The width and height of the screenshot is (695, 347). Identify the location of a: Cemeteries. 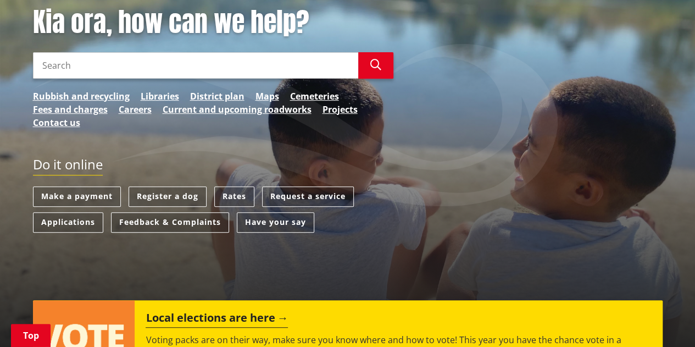
(314, 96).